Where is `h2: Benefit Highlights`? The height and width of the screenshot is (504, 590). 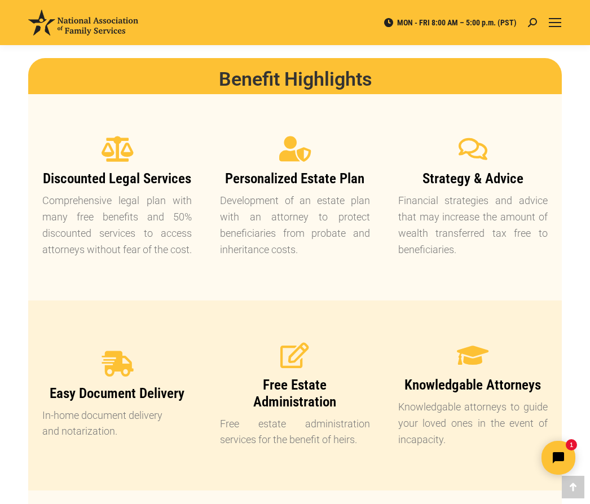
h2: Benefit Highlights is located at coordinates (295, 79).